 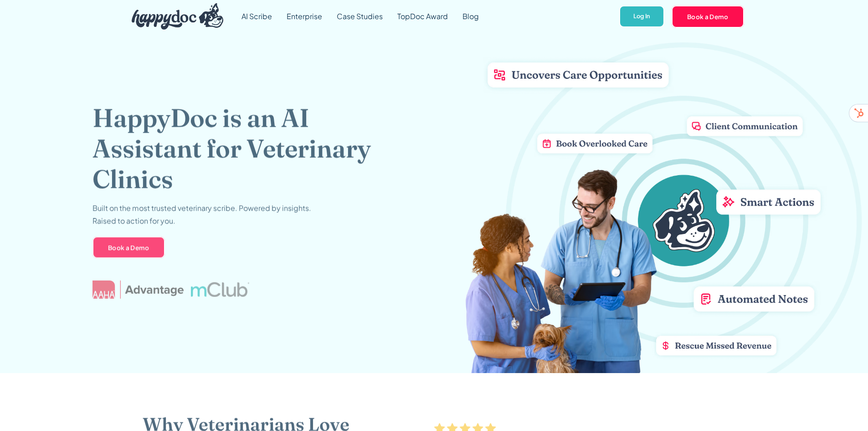 I want to click on h1: HappyDoc is an AI Assistant for Veterinary Clinics, so click(x=246, y=148).